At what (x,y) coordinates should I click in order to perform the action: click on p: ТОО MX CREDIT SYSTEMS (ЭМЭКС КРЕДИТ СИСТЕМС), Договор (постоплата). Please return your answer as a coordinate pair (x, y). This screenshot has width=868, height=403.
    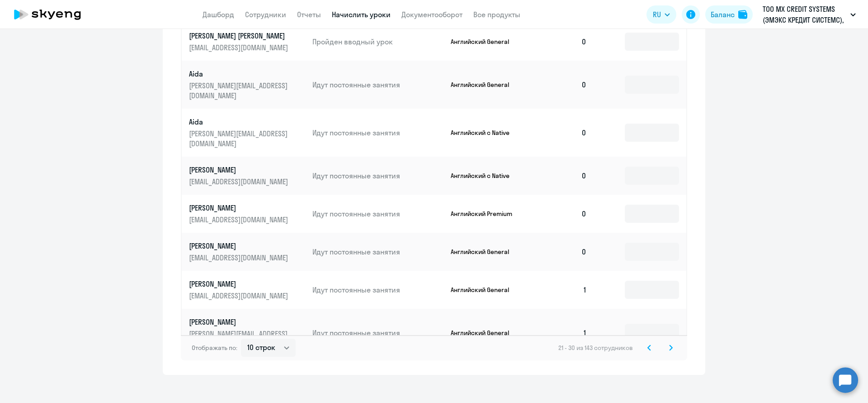
    Looking at the image, I should click on (805, 14).